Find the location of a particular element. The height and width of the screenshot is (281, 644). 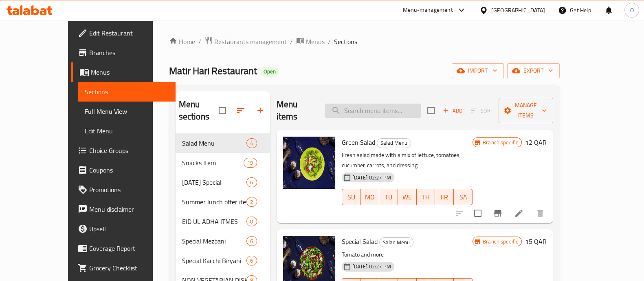

a: Edit menu item is located at coordinates (519, 213).